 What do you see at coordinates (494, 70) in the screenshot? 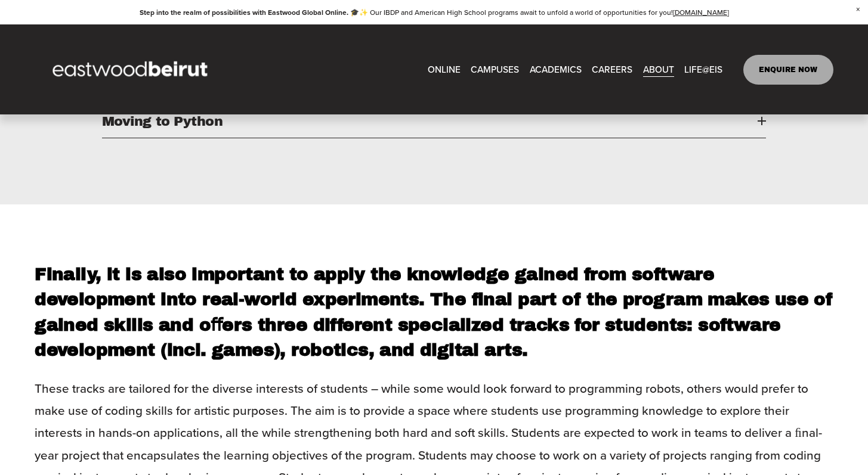
I see `span: CAMPUSES` at bounding box center [494, 70].